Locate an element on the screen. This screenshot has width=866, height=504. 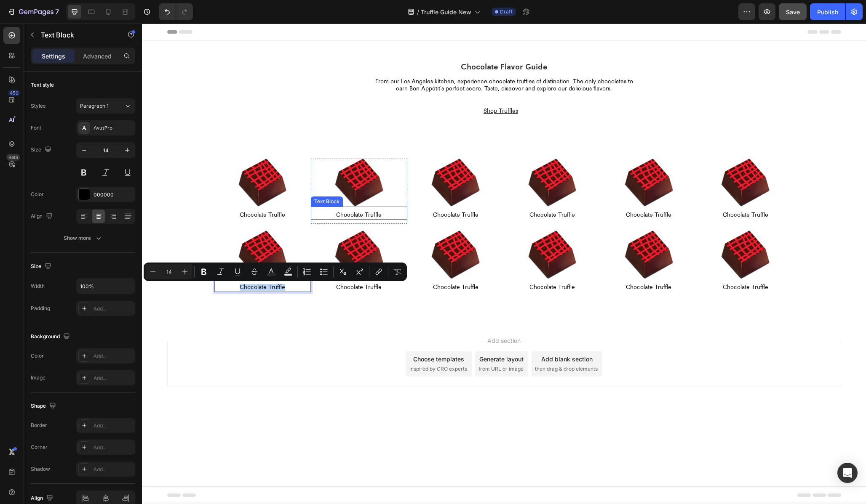
div: Padding is located at coordinates (40, 308).